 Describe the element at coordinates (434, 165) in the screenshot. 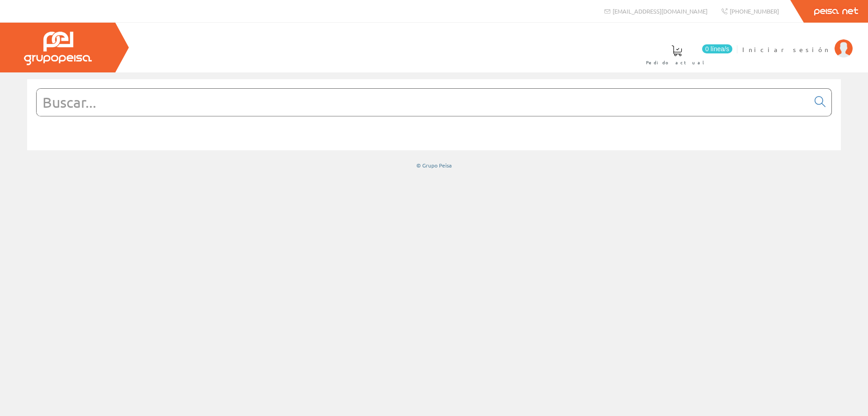

I see `div: © Grupo Peisa` at that location.